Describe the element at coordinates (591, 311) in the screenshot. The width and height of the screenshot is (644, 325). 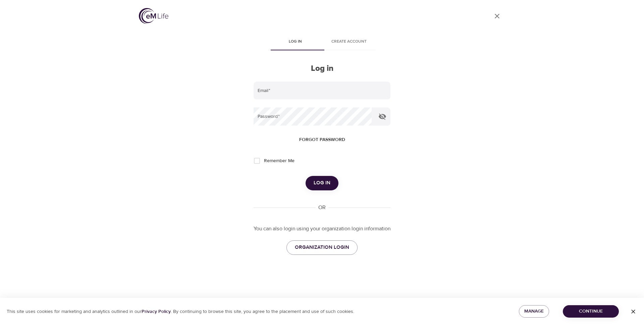
I see `span: Continue` at that location.